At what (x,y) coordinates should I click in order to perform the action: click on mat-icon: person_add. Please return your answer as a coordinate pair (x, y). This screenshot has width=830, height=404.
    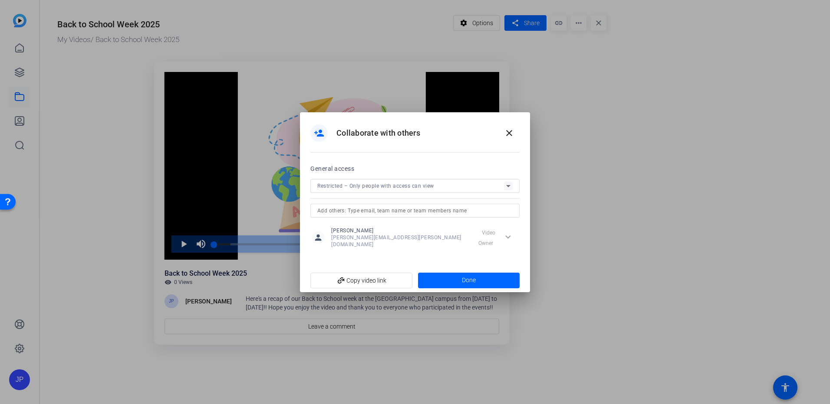
    Looking at the image, I should click on (319, 133).